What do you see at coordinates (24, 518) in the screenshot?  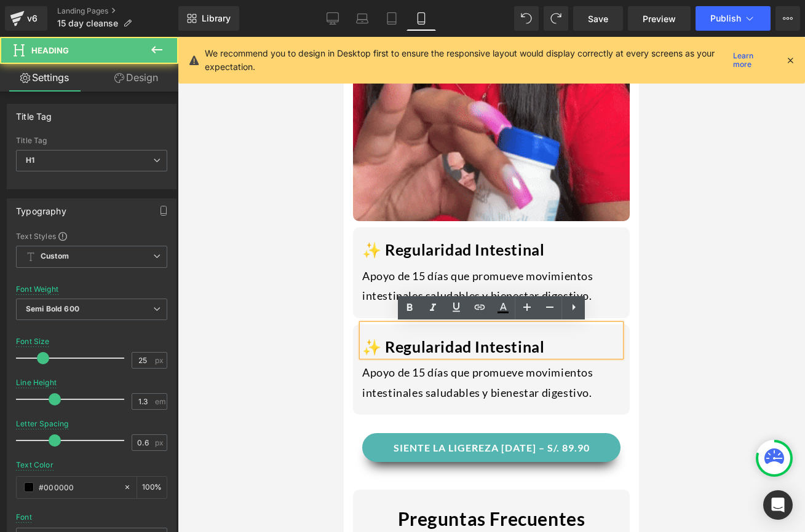 I see `div: Font` at bounding box center [24, 518].